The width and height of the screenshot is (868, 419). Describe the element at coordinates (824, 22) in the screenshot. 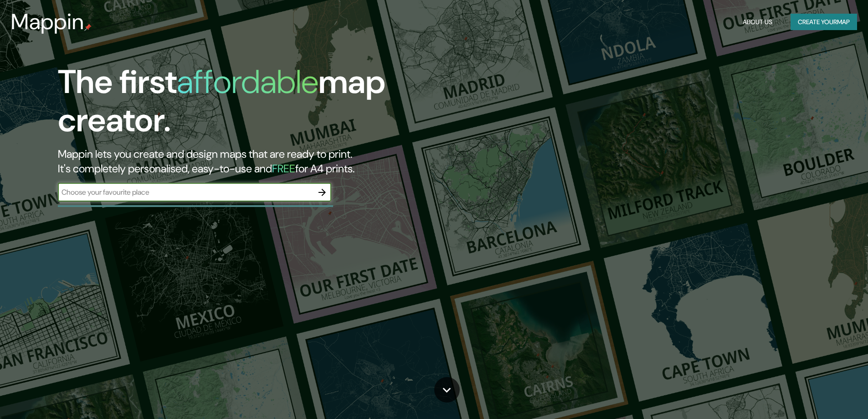

I see `button: Create yourmap` at that location.